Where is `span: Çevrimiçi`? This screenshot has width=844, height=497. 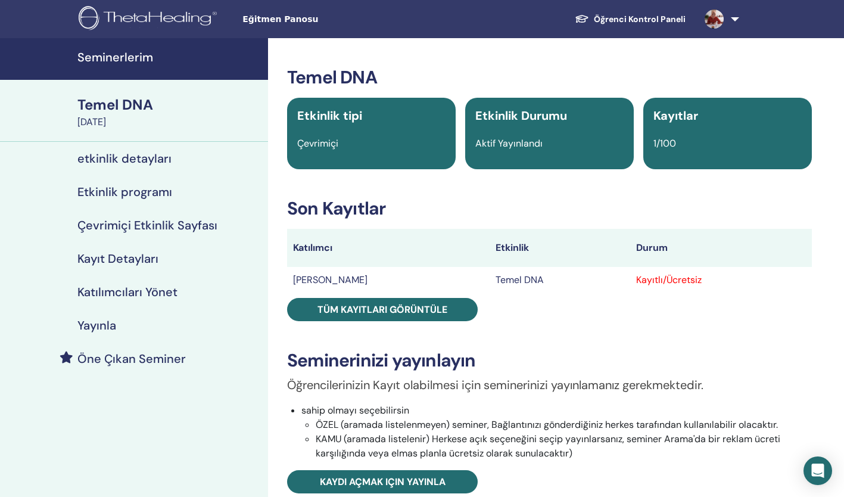
span: Çevrimiçi is located at coordinates (318, 143).